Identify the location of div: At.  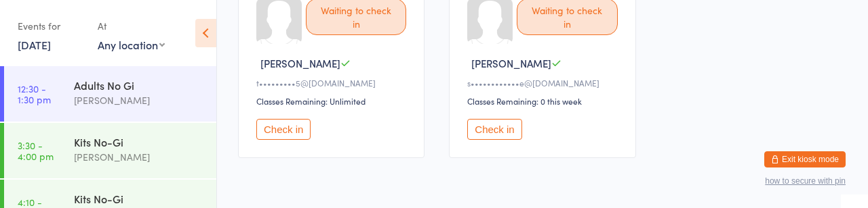
(131, 26).